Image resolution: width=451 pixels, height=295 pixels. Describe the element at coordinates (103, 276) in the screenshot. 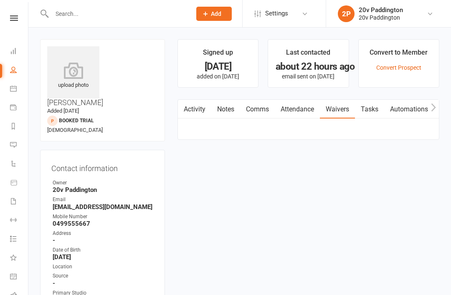

I see `div: Source` at that location.